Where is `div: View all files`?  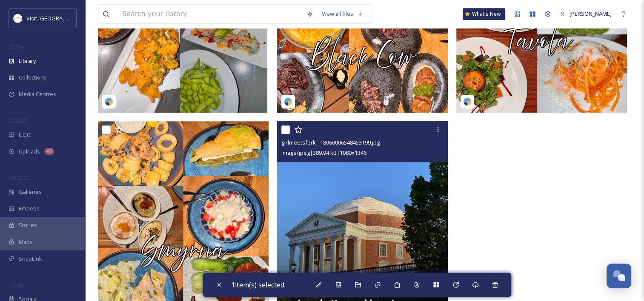 div: View all files is located at coordinates (342, 13).